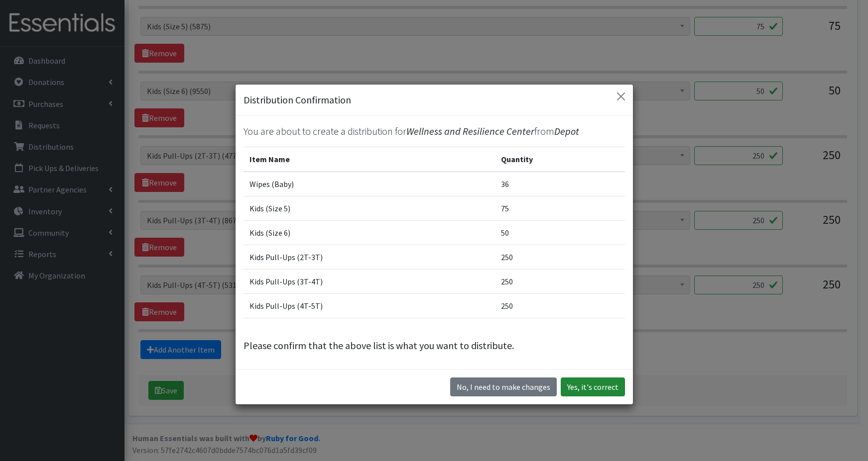 The image size is (868, 461). Describe the element at coordinates (434, 346) in the screenshot. I see `p: Please confirm that the above list is what you want to distribute.` at that location.